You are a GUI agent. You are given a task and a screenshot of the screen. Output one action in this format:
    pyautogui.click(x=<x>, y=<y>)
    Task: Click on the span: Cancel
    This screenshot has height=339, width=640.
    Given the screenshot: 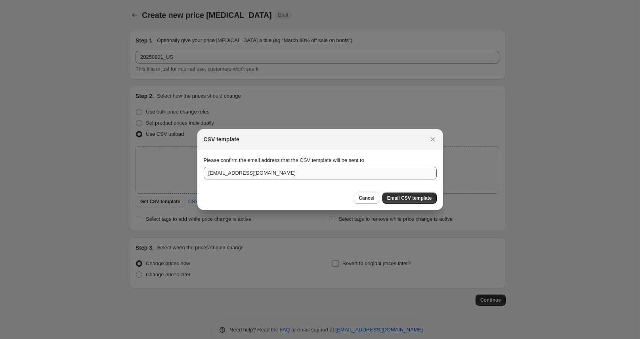 What is the action you would take?
    pyautogui.click(x=366, y=198)
    